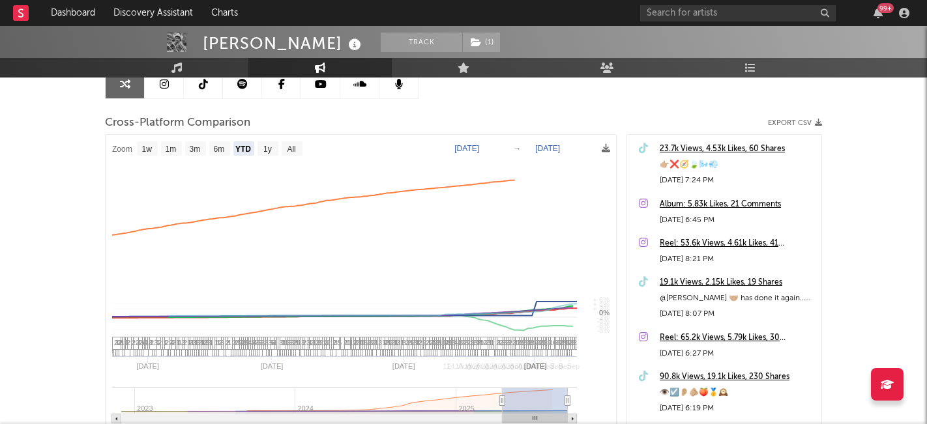 The height and width of the screenshot is (424, 927). I want to click on div: Reel: 53.6k Views, 4.61k Likes, 41 Comments, so click(737, 244).